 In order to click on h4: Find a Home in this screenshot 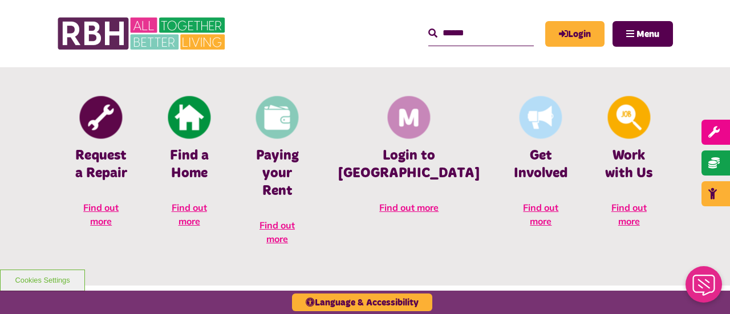, I will do `click(189, 165)`.